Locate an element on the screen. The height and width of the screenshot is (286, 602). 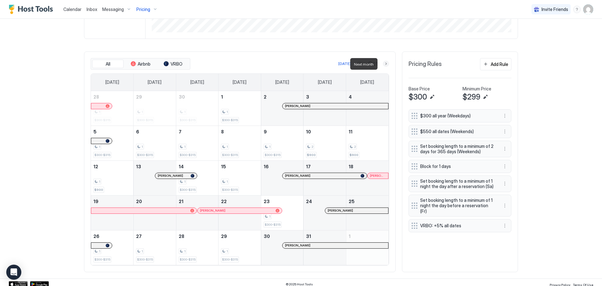
span: $299 is located at coordinates (472, 97).